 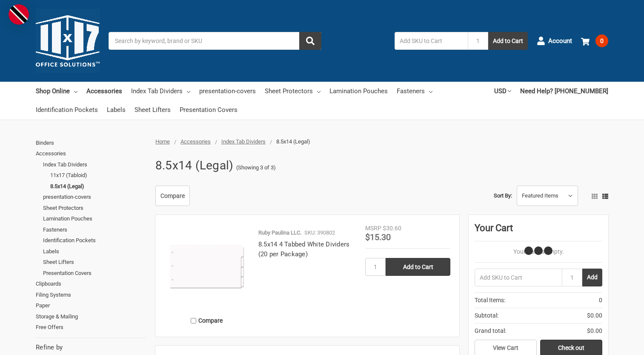 What do you see at coordinates (207, 266) in the screenshot?
I see `img: 8.5x14 4 Tabbed White Dividers (20 per Package)` at bounding box center [207, 266].